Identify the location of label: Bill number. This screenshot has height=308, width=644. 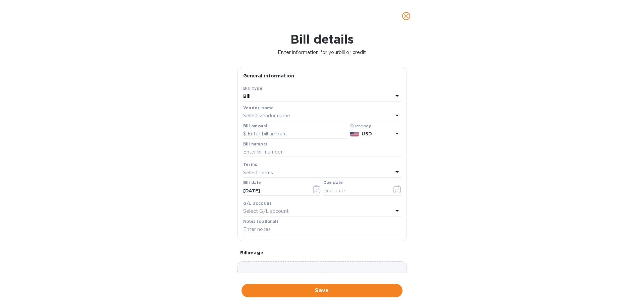
(255, 144).